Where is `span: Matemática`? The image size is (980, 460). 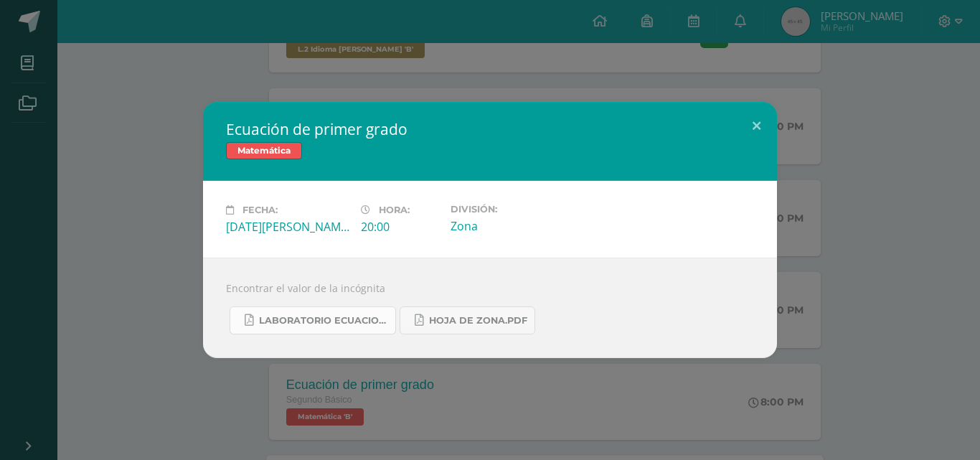
span: Matemática is located at coordinates (264, 151).